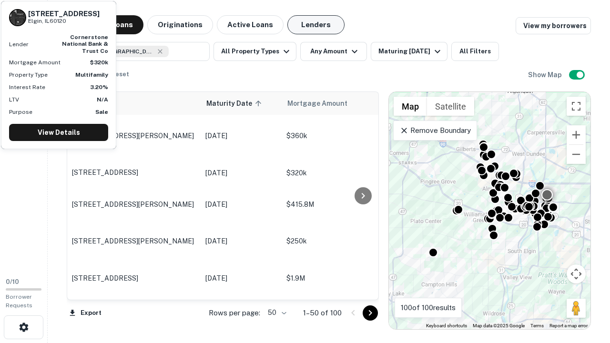 The width and height of the screenshot is (610, 343). What do you see at coordinates (241, 103) in the screenshot?
I see `th: Maturity Date` at bounding box center [241, 103].